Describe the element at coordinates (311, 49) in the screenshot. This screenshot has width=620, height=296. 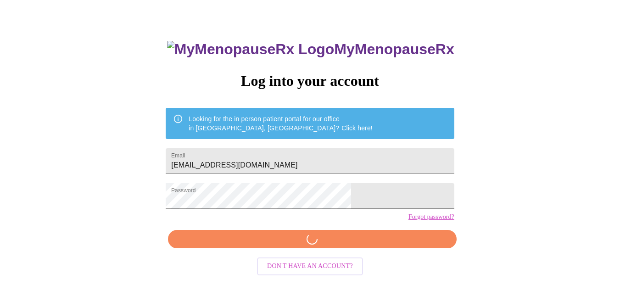
I see `h3: MyMenopauseRx` at that location.